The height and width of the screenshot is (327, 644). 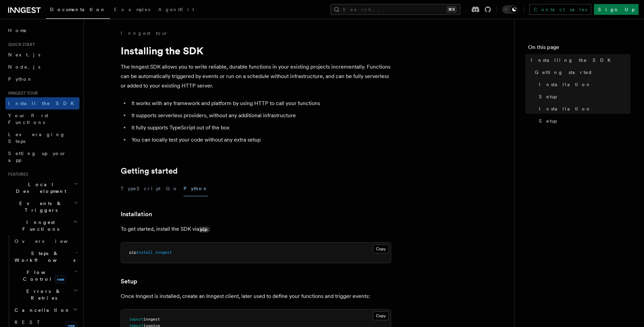 I want to click on a: Inngest tour, so click(x=144, y=33).